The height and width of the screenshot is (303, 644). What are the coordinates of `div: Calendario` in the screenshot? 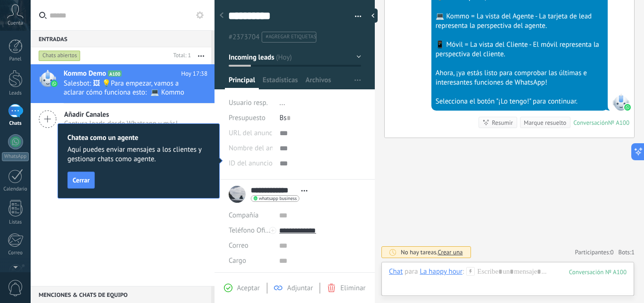 It's located at (16, 188).